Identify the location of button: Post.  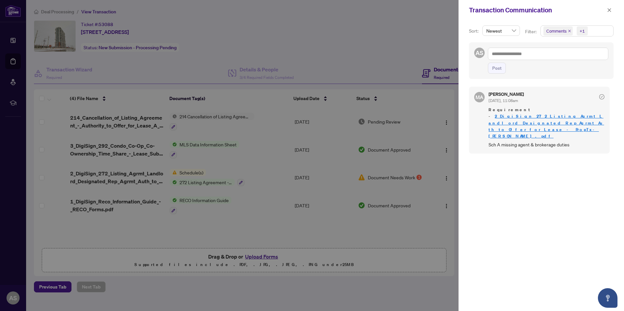
(497, 68).